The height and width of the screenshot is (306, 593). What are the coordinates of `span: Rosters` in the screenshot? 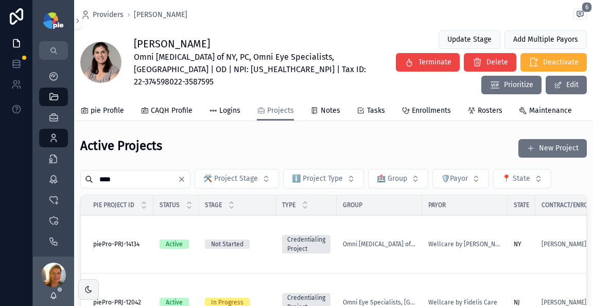 It's located at (490, 111).